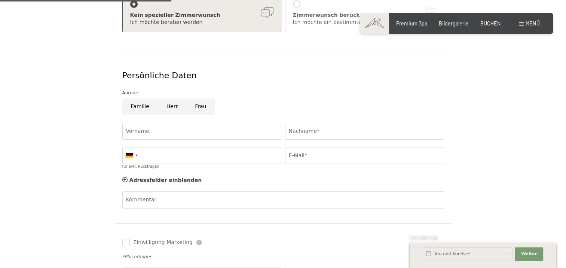  I want to click on span: BUCHEN, so click(490, 23).